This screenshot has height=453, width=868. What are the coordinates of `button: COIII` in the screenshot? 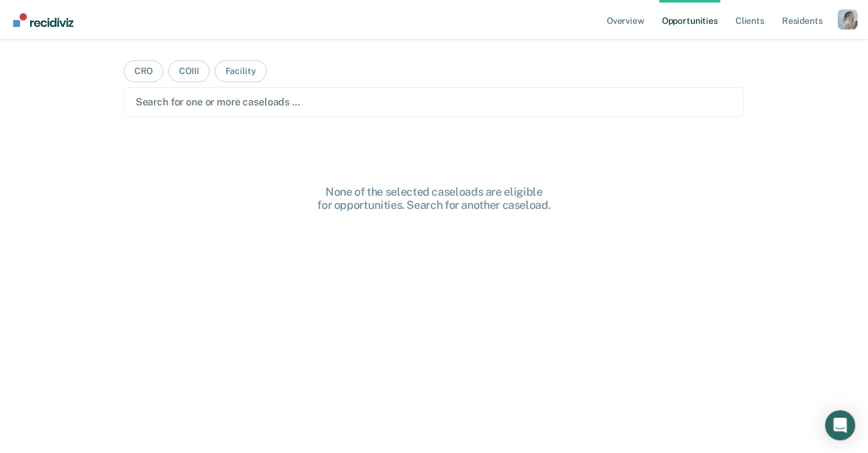 It's located at (188, 71).